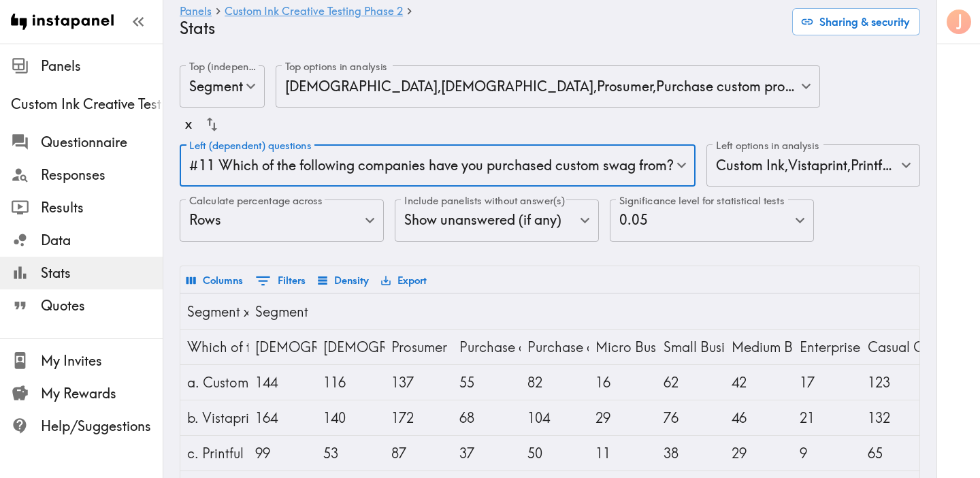 The width and height of the screenshot is (980, 478). Describe the element at coordinates (827, 347) in the screenshot. I see `div: Enterprise` at that location.